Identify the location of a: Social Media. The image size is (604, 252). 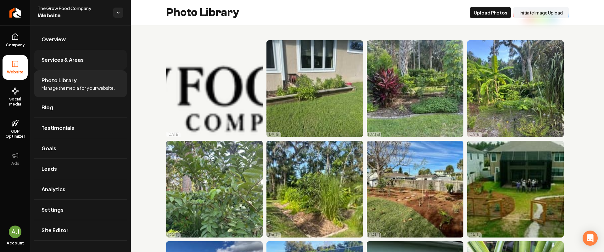
(15, 97).